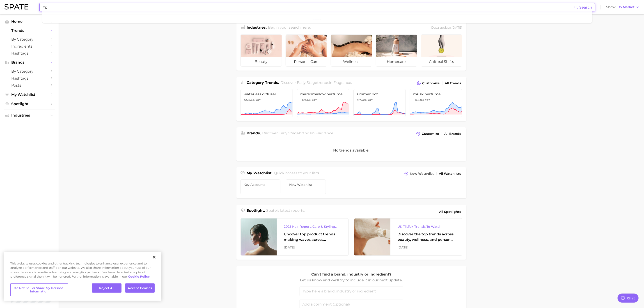 The image size is (644, 308). What do you see at coordinates (396, 51) in the screenshot?
I see `a: homecare` at bounding box center [396, 51].